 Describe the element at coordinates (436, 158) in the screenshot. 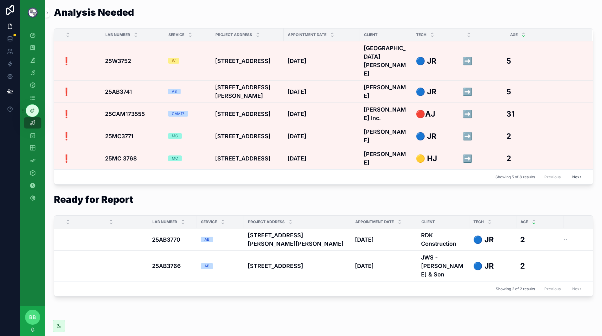

I see `a: 🟡 HJ` at that location.